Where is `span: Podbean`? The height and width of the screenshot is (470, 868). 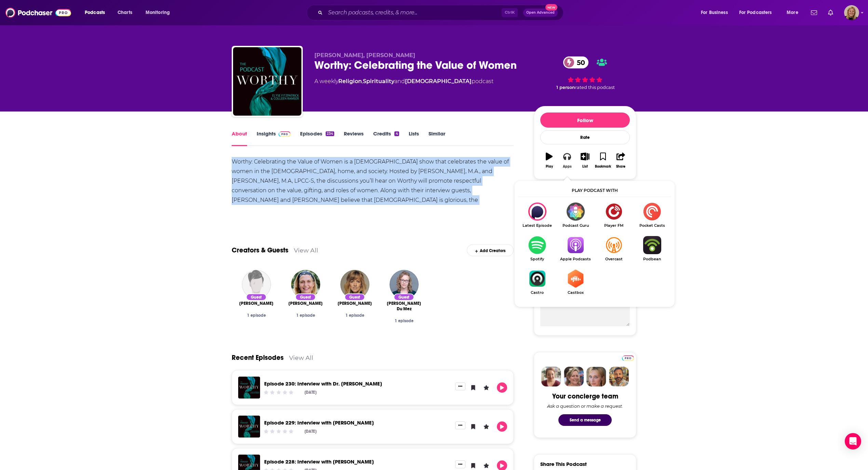 span: Podbean is located at coordinates (652, 258).